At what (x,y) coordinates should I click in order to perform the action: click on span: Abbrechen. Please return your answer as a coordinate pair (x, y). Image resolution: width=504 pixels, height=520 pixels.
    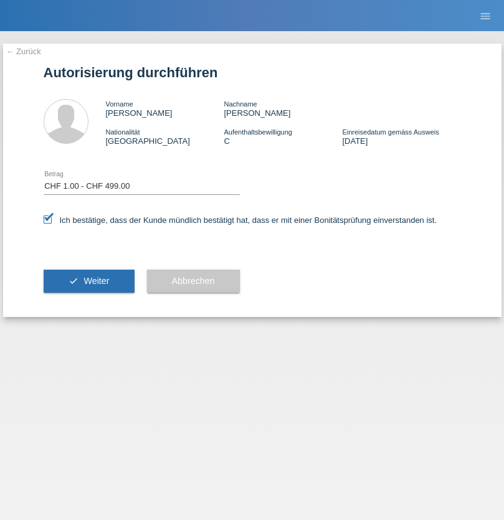
    Looking at the image, I should click on (193, 281).